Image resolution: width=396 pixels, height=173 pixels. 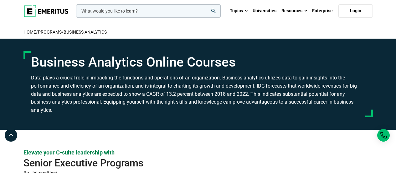 What do you see at coordinates (356, 11) in the screenshot?
I see `a: Login` at bounding box center [356, 11].